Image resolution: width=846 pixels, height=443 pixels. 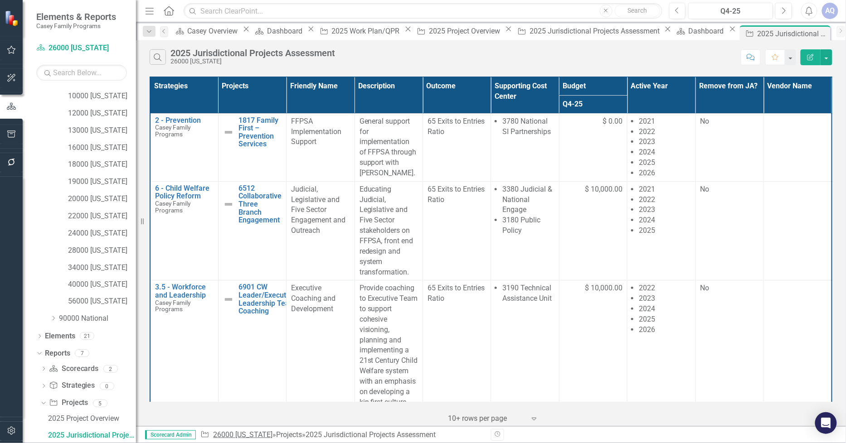 I want to click on p: Provide coaching to Executive Team to support cohesive visioning, planning and implementing a 21s..., so click(x=389, y=346).